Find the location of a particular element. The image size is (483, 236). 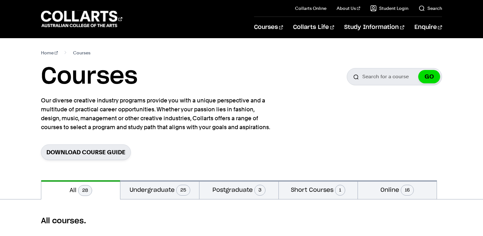

span: Courses is located at coordinates (82, 53).